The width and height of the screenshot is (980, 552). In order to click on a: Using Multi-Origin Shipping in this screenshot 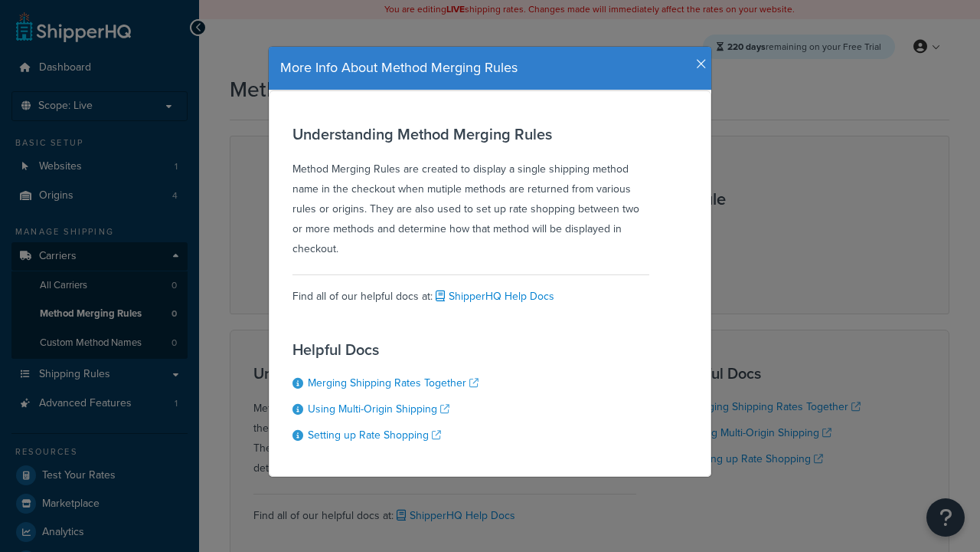, I will do `click(378, 409)`.